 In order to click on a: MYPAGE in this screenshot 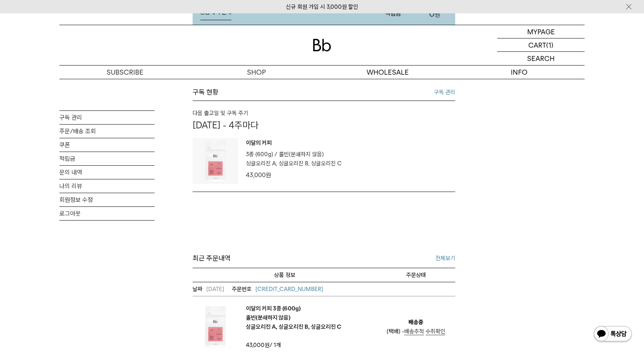, I will do `click(541, 32)`.